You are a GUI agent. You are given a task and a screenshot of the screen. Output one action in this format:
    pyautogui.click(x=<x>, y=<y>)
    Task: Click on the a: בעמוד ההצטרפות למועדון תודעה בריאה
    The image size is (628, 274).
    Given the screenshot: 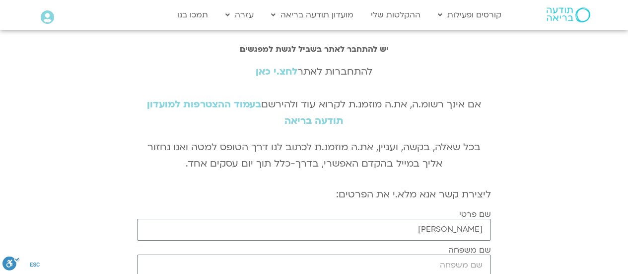 What is the action you would take?
    pyautogui.click(x=245, y=112)
    